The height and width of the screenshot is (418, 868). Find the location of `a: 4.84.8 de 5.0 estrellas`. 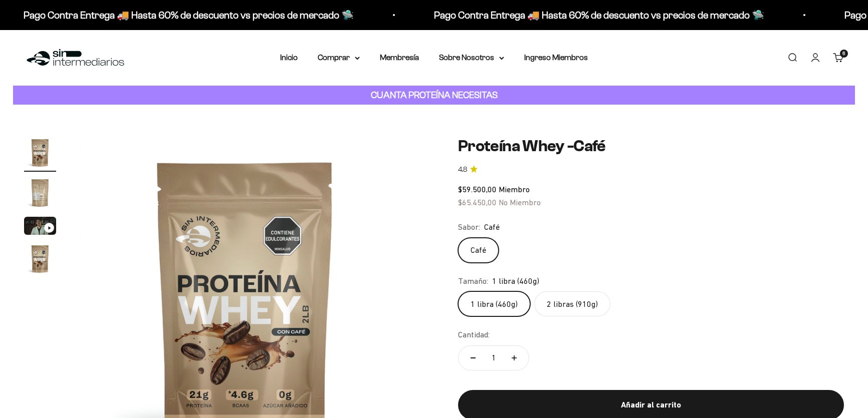

a: 4.84.8 de 5.0 estrellas is located at coordinates (651, 170).